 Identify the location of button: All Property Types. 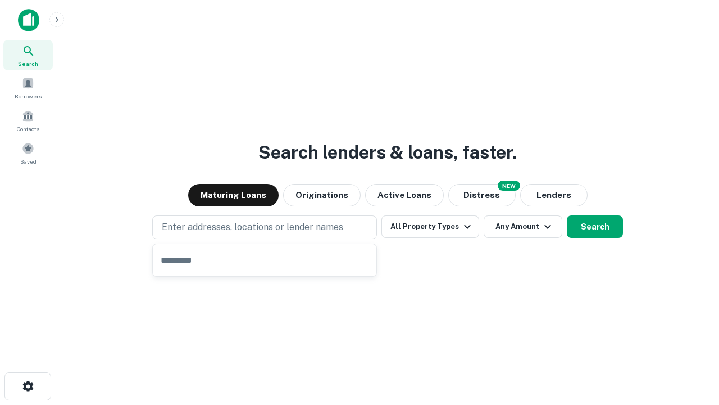
(430, 226).